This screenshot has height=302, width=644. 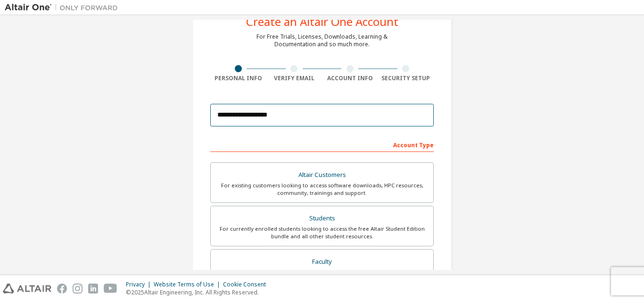 I want to click on div: Verify Email, so click(x=295, y=78).